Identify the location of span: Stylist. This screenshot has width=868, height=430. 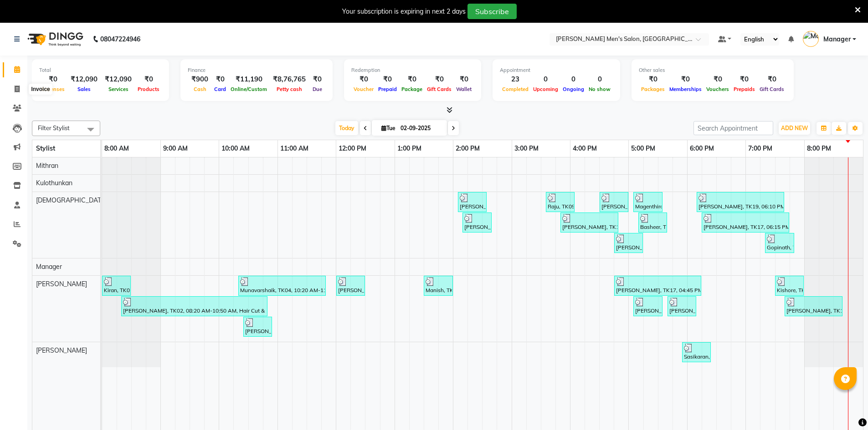
(45, 149).